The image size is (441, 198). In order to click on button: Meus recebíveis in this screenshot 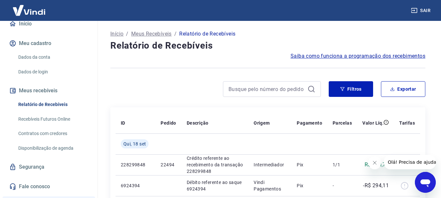, I will do `click(49, 91)`.